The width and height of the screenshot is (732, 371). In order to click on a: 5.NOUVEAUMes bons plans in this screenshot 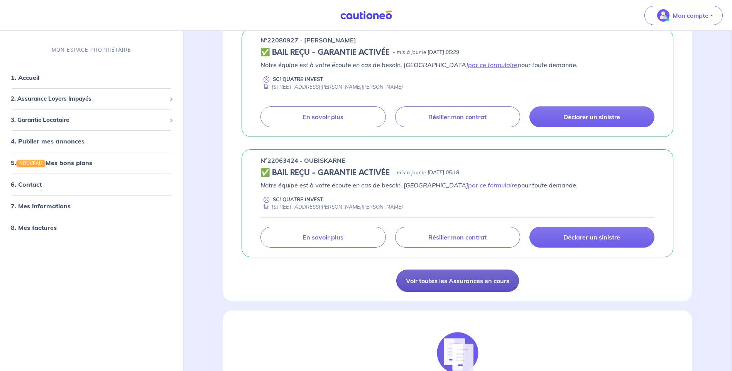, I will do `click(51, 163)`.